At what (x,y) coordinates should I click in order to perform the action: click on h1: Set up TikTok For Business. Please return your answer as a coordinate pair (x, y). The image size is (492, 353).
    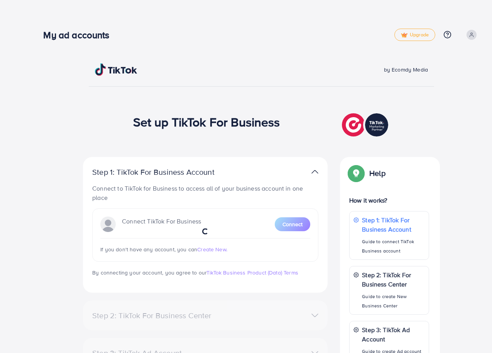
    Looking at the image, I should click on (207, 122).